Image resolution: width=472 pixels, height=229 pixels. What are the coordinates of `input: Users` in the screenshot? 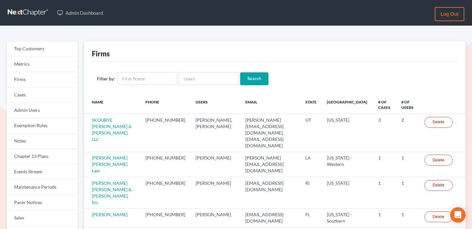 It's located at (209, 79).